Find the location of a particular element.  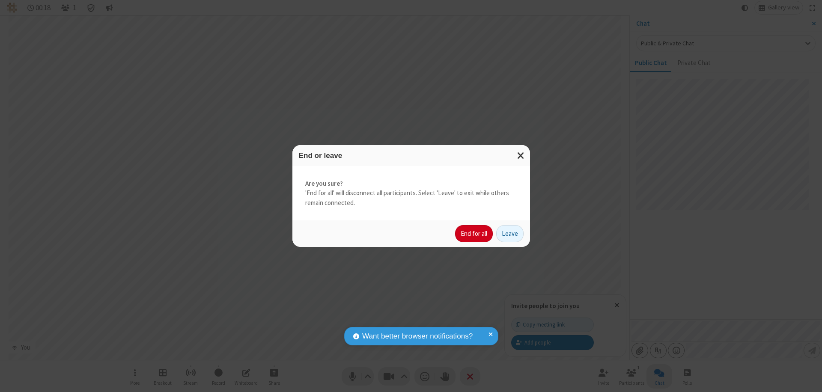

div: 'End for all' will disconnect all participants. Select 'Leave' to exit while others remain connec... is located at coordinates (411, 194).